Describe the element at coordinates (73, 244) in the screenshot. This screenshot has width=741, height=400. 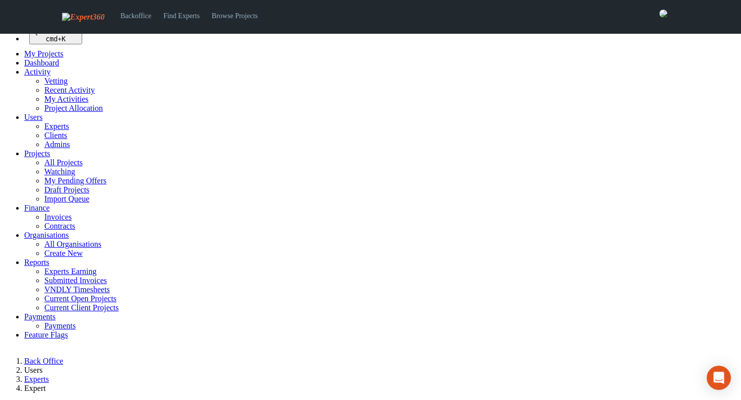
I see `a: All Organisations` at that location.